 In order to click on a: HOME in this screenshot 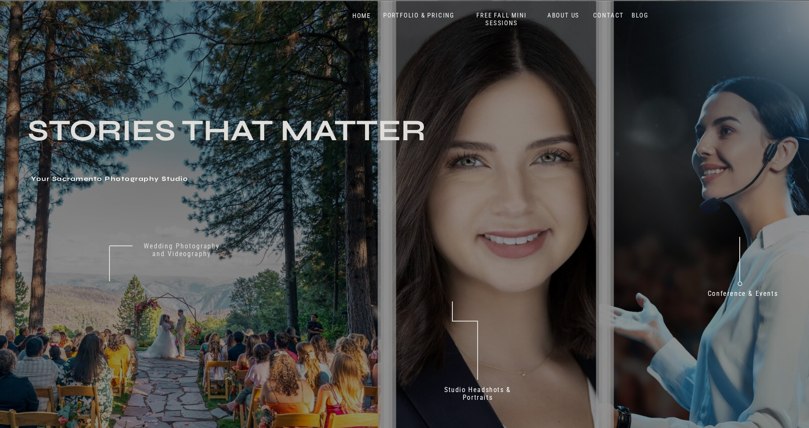, I will do `click(362, 16)`.